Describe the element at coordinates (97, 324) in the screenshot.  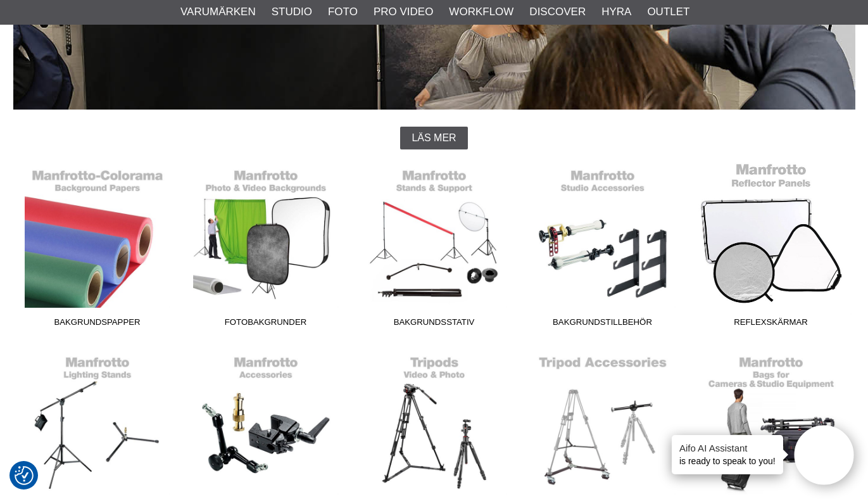
I see `span: Bakgrundspapper` at that location.